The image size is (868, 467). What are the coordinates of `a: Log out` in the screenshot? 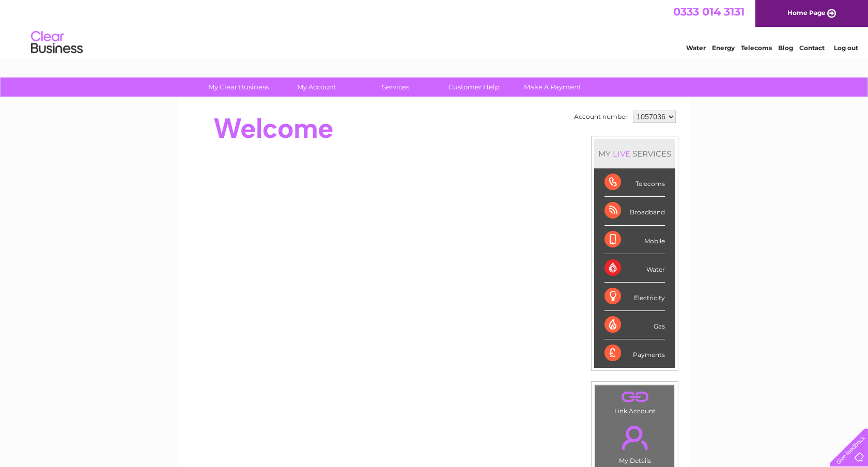 It's located at (845, 48).